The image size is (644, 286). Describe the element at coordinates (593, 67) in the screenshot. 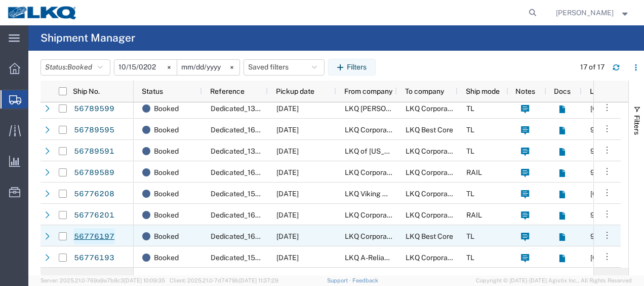

I see `div: 17 of 17` at that location.